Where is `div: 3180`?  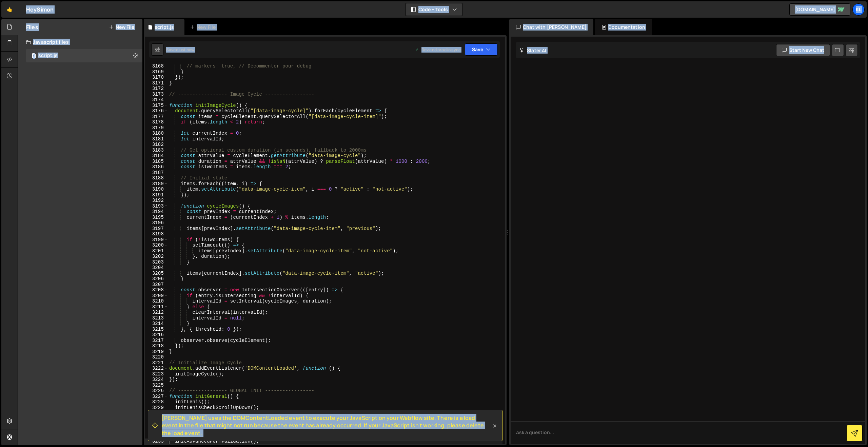
div: 3180 is located at coordinates (157, 133).